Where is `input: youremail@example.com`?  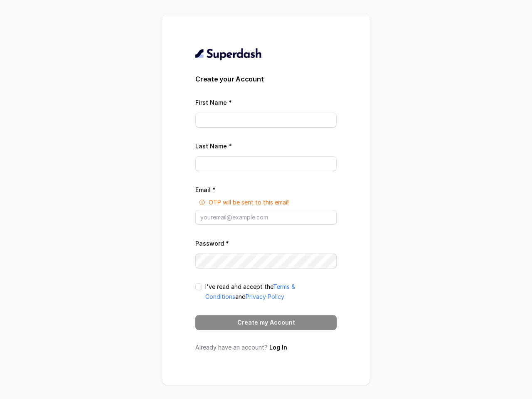 input: youremail@example.com is located at coordinates (266, 217).